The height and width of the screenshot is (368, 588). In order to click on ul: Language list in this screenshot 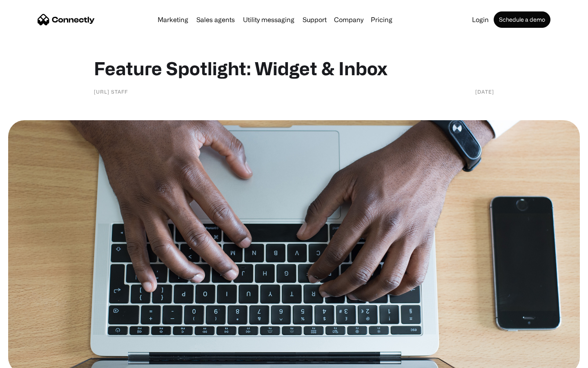, I will do `click(33, 359)`.